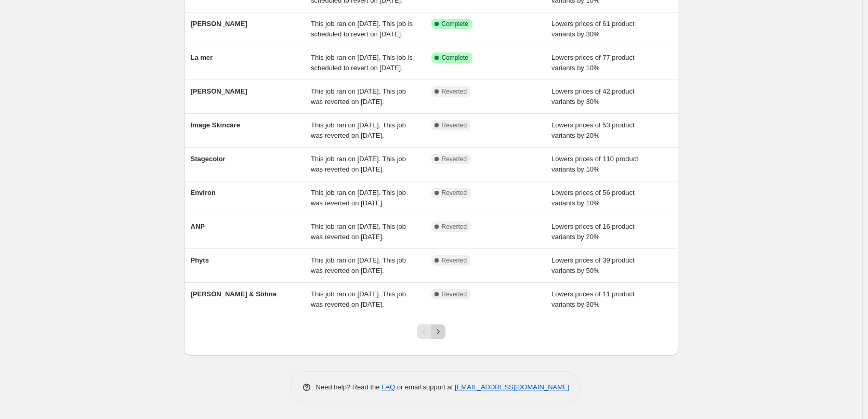  I want to click on span: Lowers prices of 56 product variants by 10%, so click(593, 197).